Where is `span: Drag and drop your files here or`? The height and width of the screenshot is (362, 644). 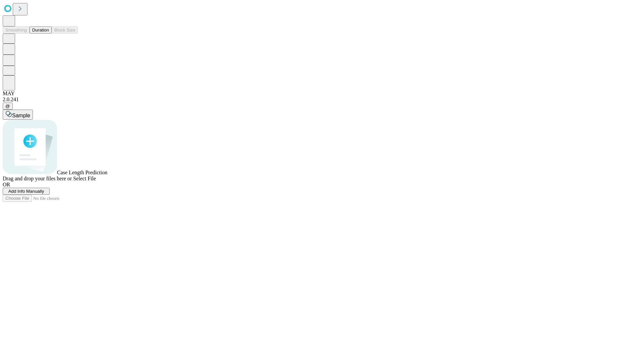 span: Drag and drop your files here or is located at coordinates (37, 178).